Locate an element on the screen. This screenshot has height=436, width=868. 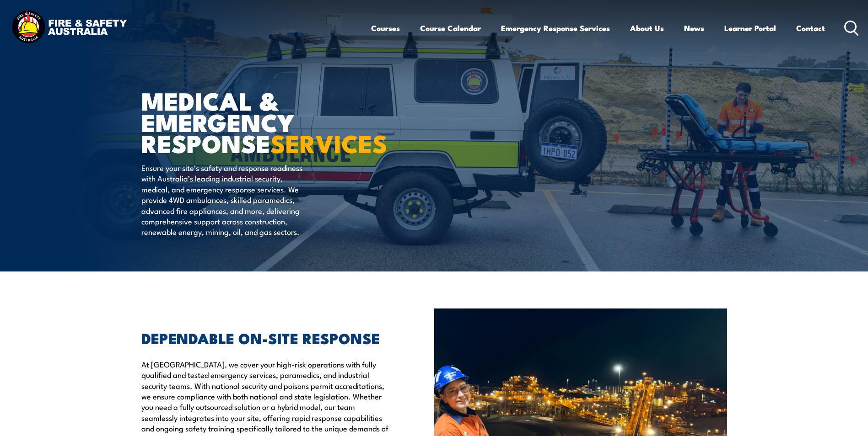
a: Courses is located at coordinates (385, 28).